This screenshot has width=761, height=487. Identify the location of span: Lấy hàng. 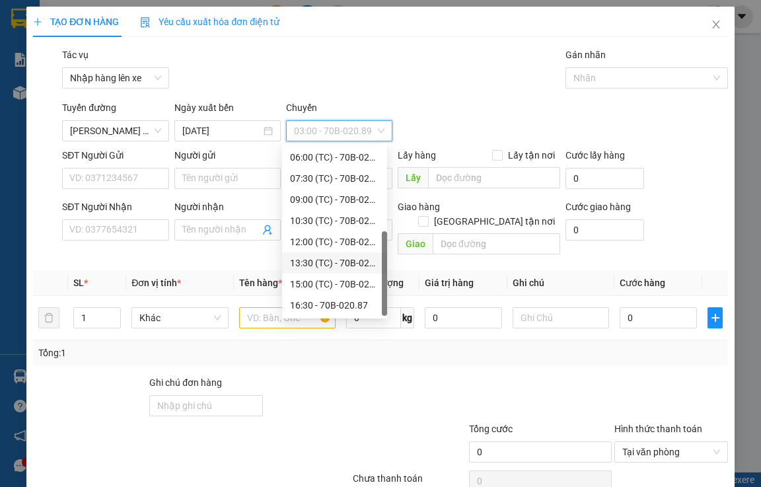
(417, 155).